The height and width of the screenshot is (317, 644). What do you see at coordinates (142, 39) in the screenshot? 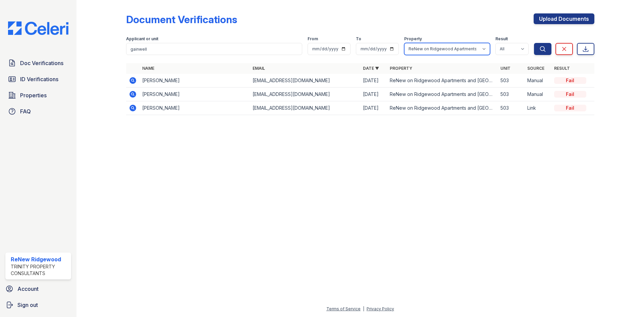
I see `label: Applicant or unit` at bounding box center [142, 39].